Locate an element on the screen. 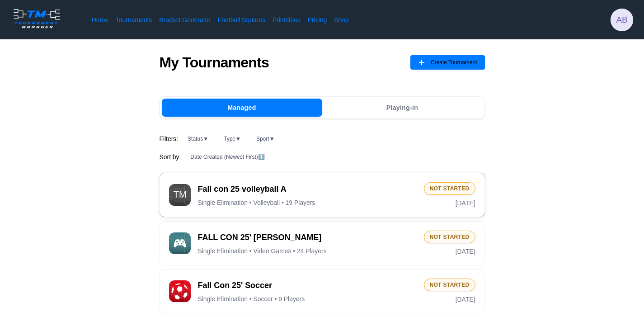 The height and width of the screenshot is (317, 644). span: Create Tournament is located at coordinates (454, 62).